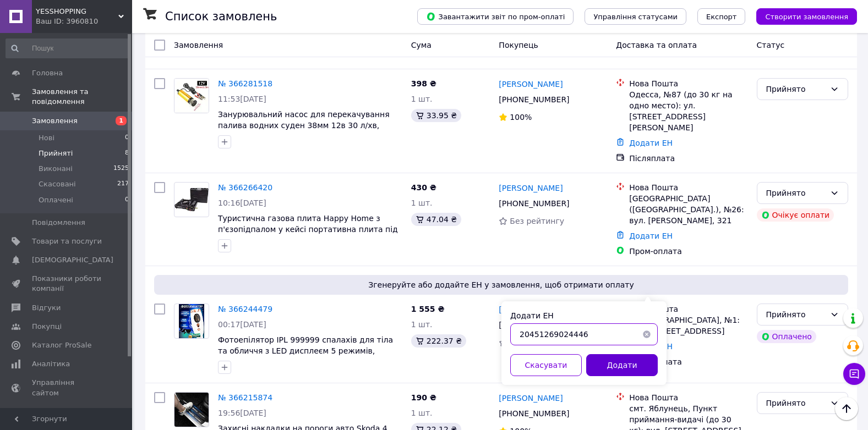 The image size is (868, 430). I want to click on span: Головна, so click(47, 73).